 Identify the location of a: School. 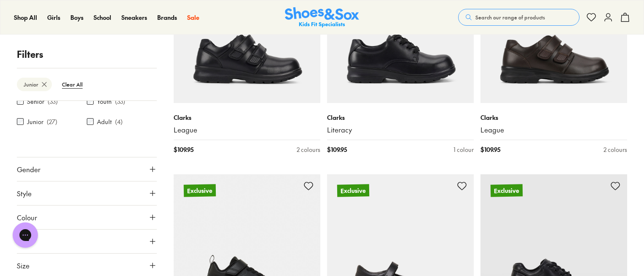
(102, 17).